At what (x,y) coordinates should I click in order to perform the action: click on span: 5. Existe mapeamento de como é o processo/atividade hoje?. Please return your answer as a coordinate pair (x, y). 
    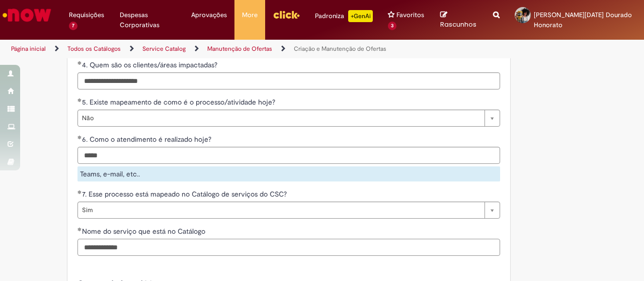
    Looking at the image, I should click on (179, 102).